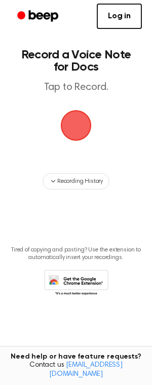  I want to click on button: Recording History, so click(76, 181).